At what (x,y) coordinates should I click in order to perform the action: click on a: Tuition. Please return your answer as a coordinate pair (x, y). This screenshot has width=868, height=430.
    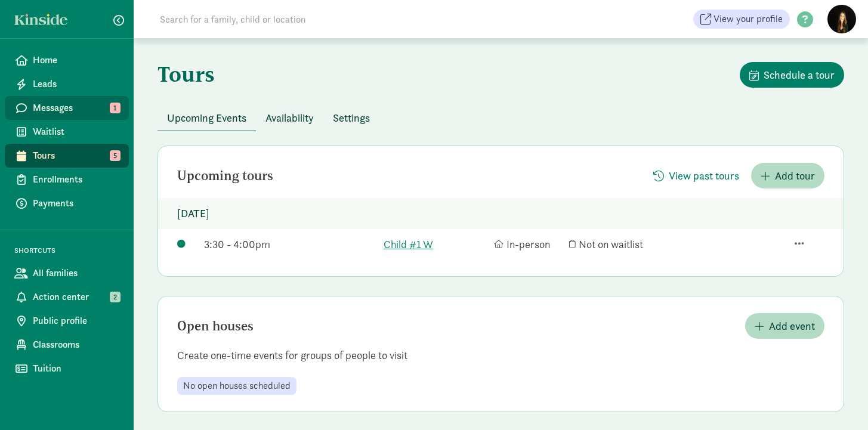
    Looking at the image, I should click on (67, 368).